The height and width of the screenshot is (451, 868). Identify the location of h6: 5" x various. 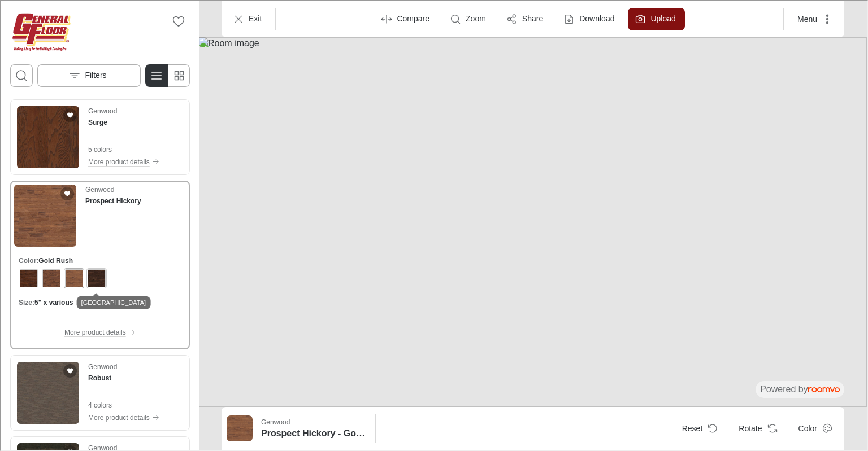
(52, 302).